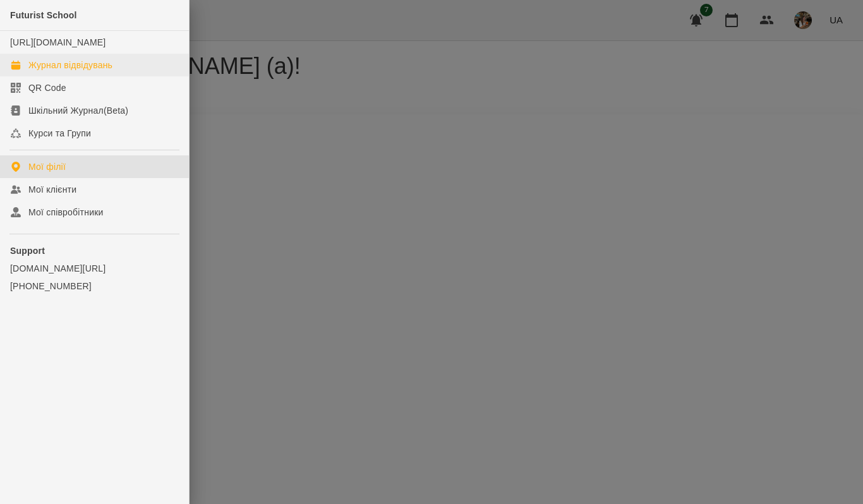  What do you see at coordinates (66, 212) in the screenshot?
I see `div: Мої співробітники` at bounding box center [66, 212].